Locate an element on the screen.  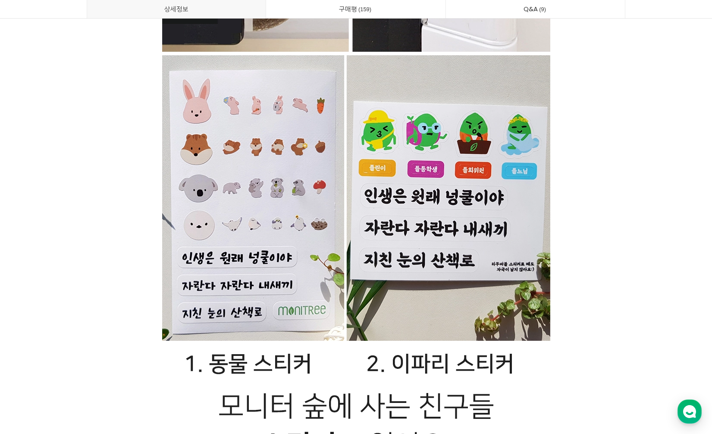
a: 대화 is located at coordinates (84, 284).